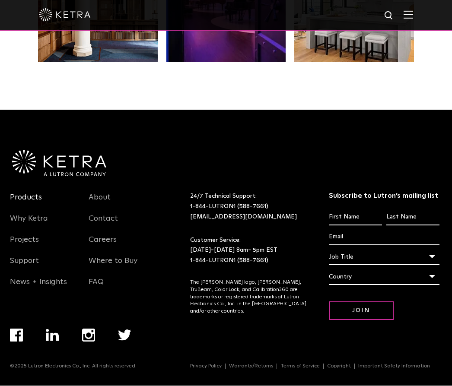 The image size is (452, 386). Describe the element at coordinates (52, 336) in the screenshot. I see `img: linkedin` at that location.